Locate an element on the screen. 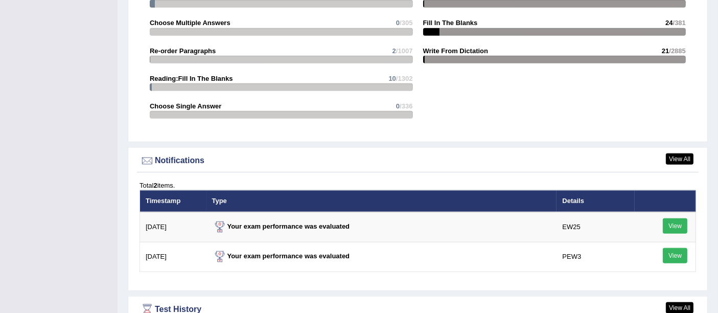 The width and height of the screenshot is (718, 313). strong: Choose Multiple Answers is located at coordinates (190, 22).